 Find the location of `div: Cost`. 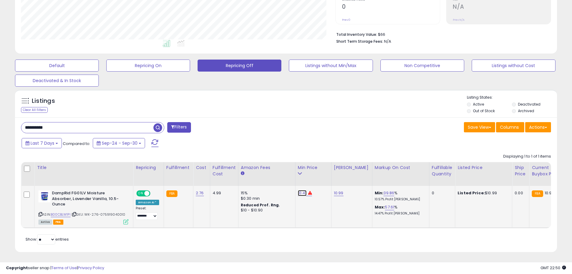

div: Cost is located at coordinates (202, 167).